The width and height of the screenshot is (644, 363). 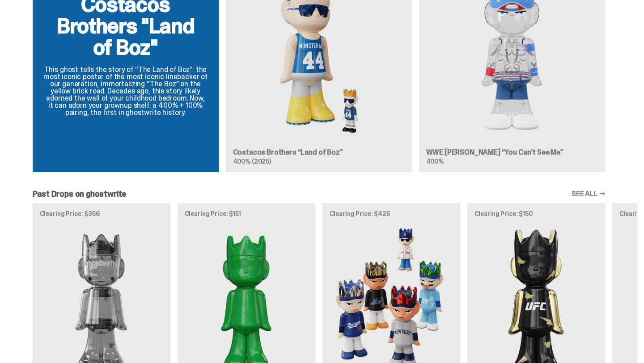 I want to click on p: Clearing Price: $356, so click(x=101, y=214).